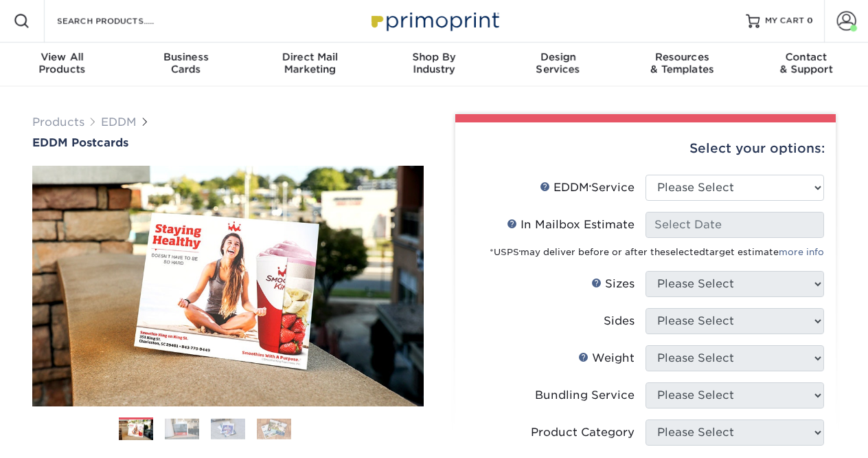 The image size is (868, 458). Describe the element at coordinates (613, 284) in the screenshot. I see `div: Sizes` at that location.